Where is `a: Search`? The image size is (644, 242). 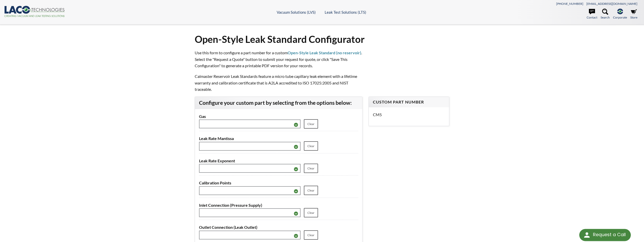 a: Search is located at coordinates (606, 14).